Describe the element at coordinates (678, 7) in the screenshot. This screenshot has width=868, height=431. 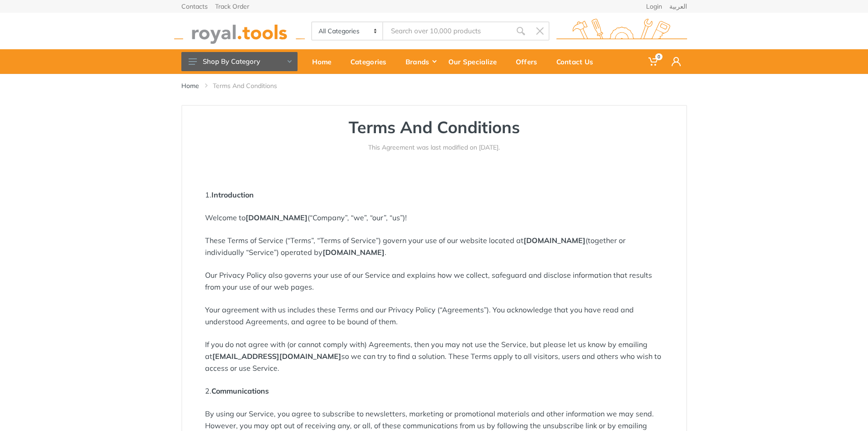
I see `a: العربية` at that location.